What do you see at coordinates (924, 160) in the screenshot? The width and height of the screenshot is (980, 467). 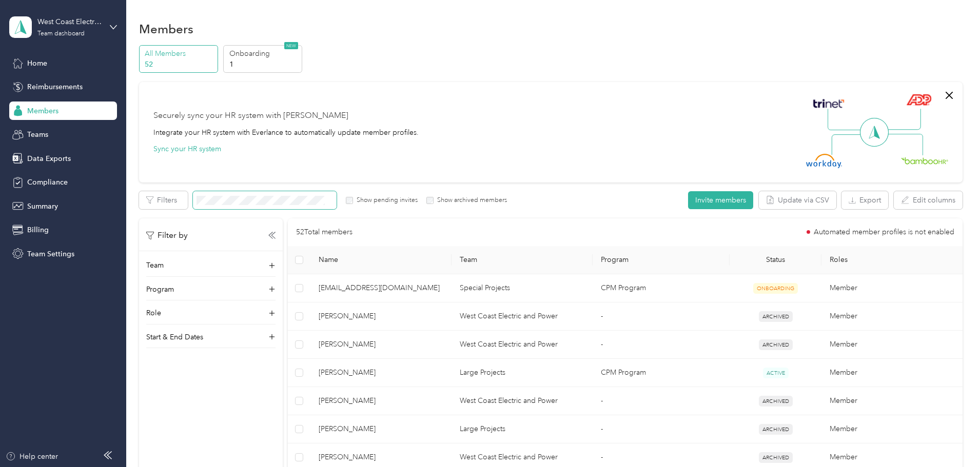 I see `img: BambooHR` at bounding box center [924, 160].